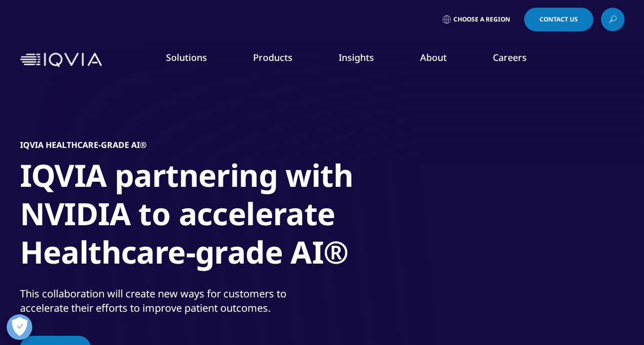 This screenshot has height=345, width=644. I want to click on span: Contact Us, so click(558, 20).